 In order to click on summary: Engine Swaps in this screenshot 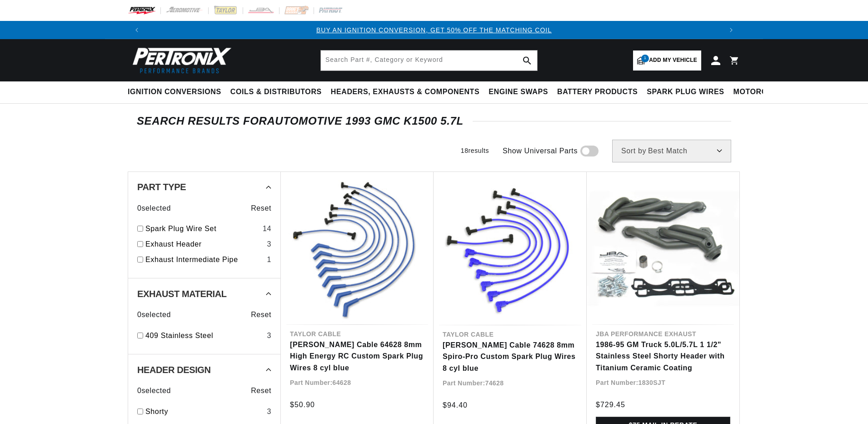, I will do `click(518, 92)`.